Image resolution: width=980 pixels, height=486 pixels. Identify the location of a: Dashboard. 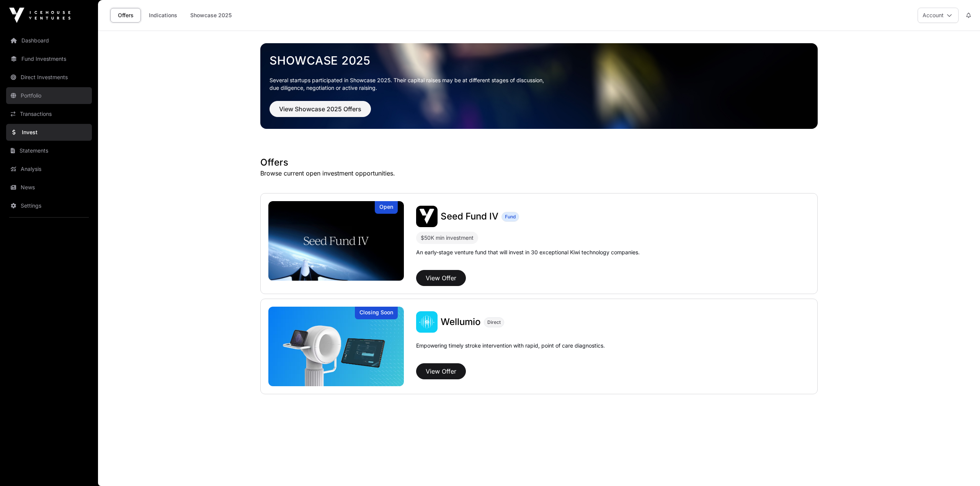
(49, 41).